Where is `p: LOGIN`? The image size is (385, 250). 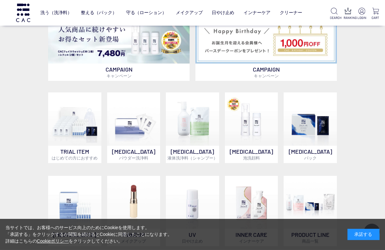 p: LOGIN is located at coordinates (361, 18).